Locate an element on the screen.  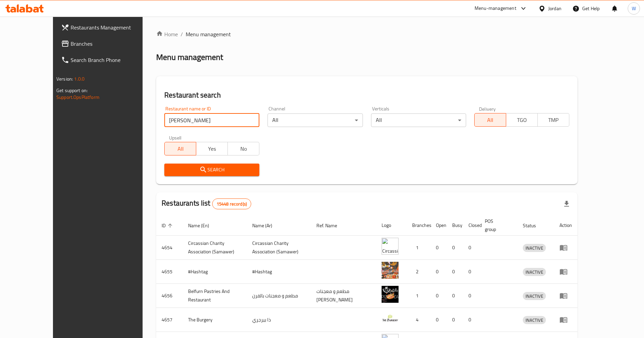
span: Get support on: is located at coordinates (72, 90).